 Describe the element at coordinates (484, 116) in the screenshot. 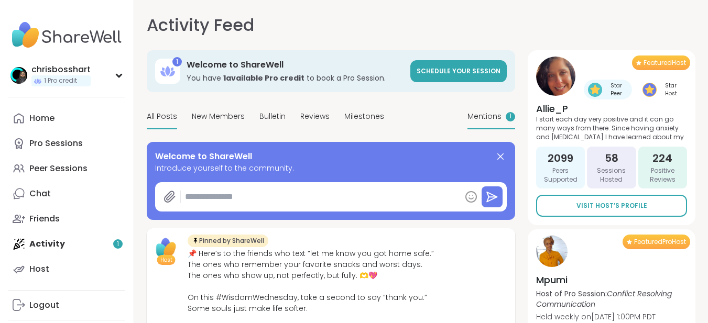

I see `span: Mentions` at that location.